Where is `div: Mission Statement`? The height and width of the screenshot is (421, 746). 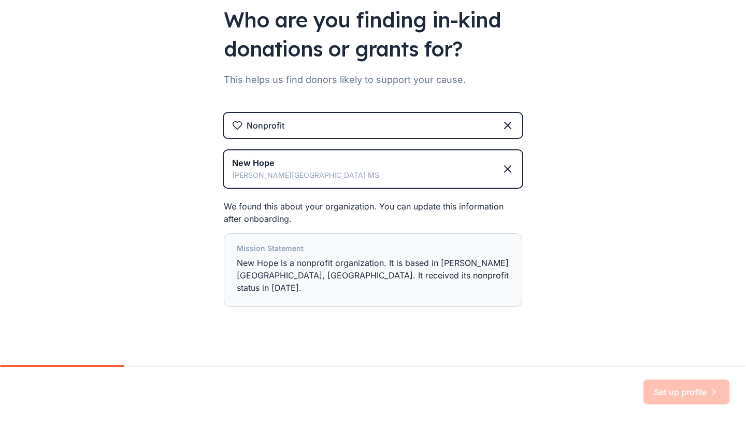 div: Mission Statement is located at coordinates (373, 249).